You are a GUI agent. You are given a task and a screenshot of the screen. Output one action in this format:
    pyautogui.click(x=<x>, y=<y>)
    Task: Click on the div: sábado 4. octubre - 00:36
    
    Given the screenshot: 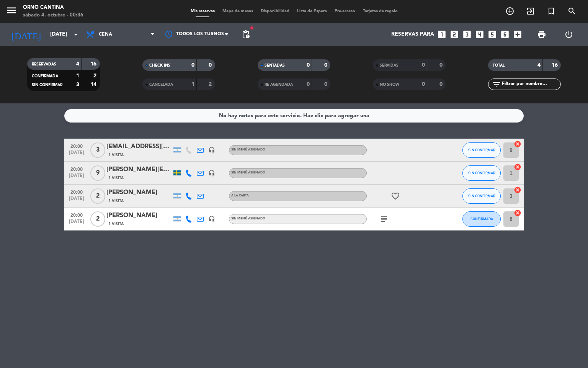 What is the action you would take?
    pyautogui.click(x=53, y=15)
    